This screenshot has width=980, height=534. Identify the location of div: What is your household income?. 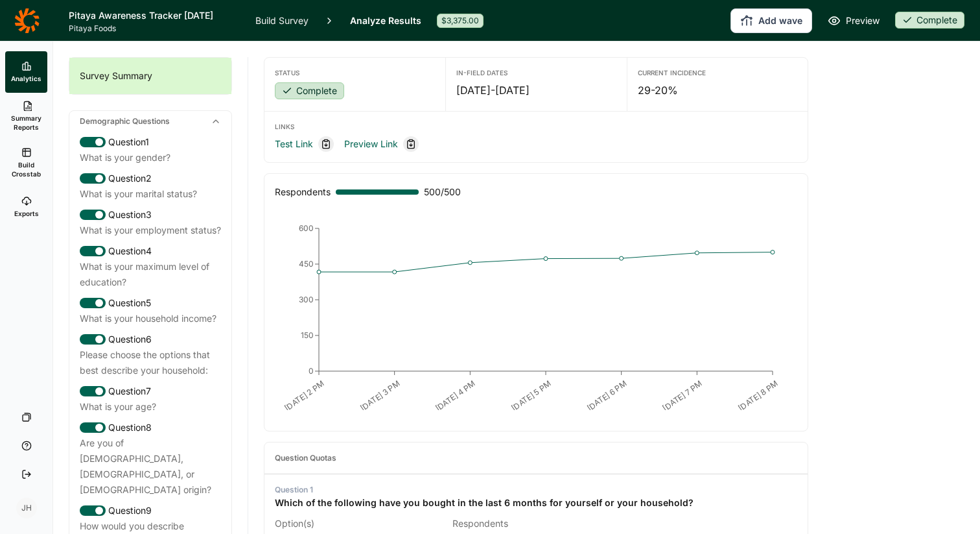
(150, 319).